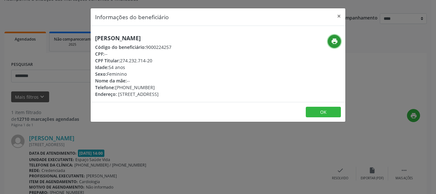 This screenshot has width=436, height=194. What do you see at coordinates (334, 41) in the screenshot?
I see `i: print` at bounding box center [334, 41].